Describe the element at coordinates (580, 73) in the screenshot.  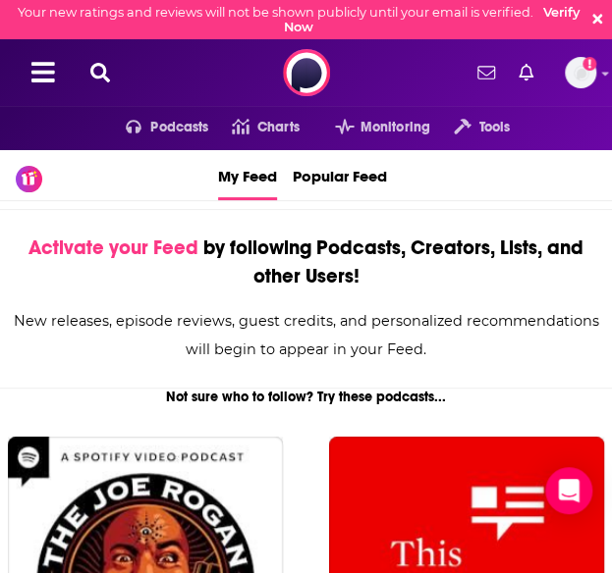
I see `span: Logged in as workman-publicity` at that location.